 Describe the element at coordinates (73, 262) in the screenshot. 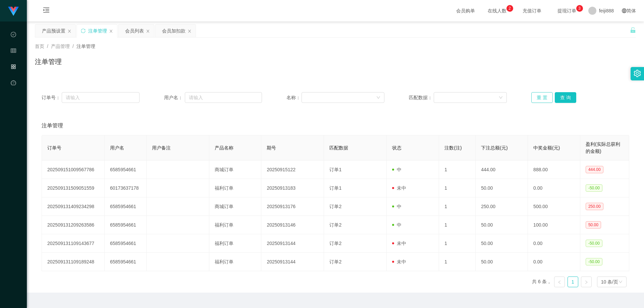

I see `td: 202509131109189248` at that location.